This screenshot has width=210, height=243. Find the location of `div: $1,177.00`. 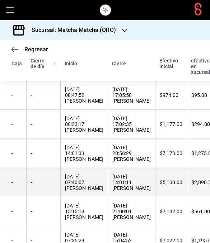

div: $1,177.00 is located at coordinates (171, 124).